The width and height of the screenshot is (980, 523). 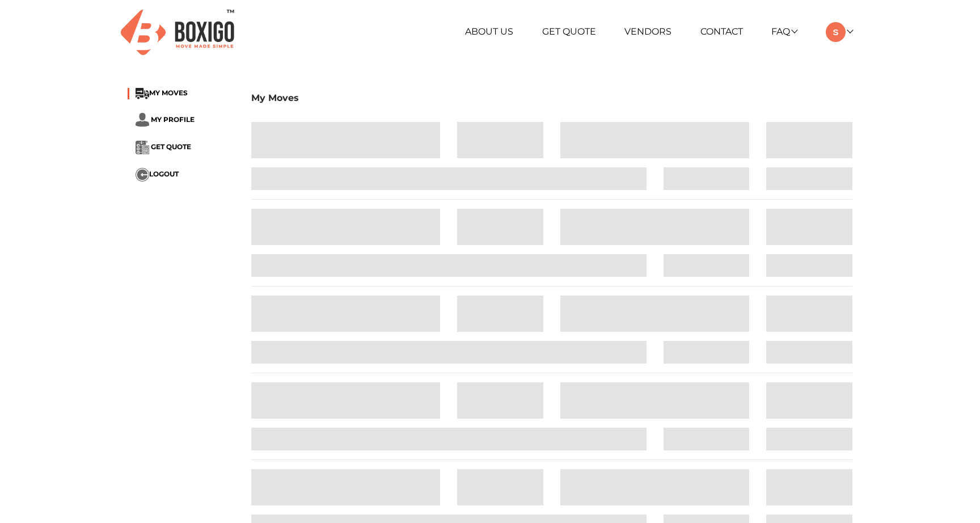 I want to click on span: GET QUOTE, so click(x=171, y=147).